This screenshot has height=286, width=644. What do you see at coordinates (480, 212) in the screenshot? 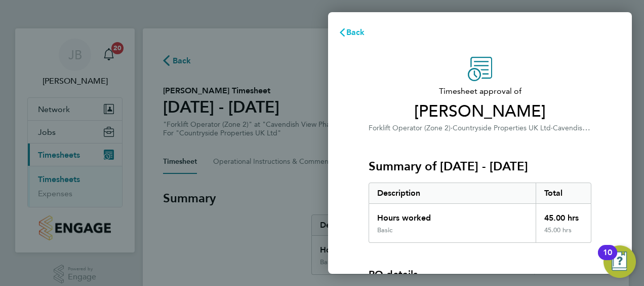
I see `div: Summary of 18 - 24 Aug 2025` at bounding box center [480, 212].